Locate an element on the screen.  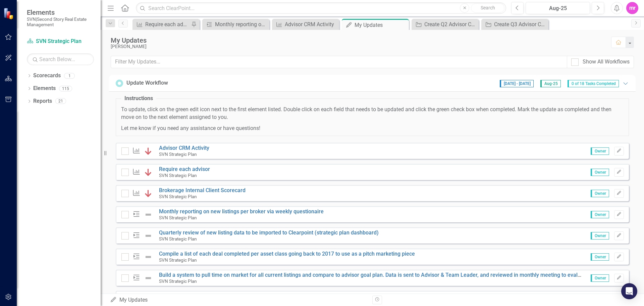
a: Reports is located at coordinates (42, 101).